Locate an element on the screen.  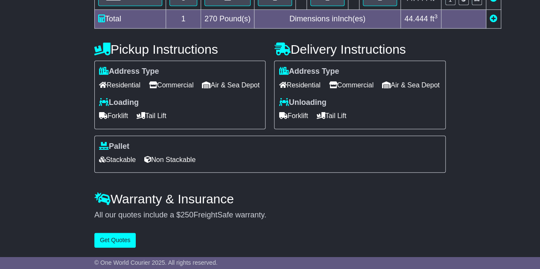
td: 1 is located at coordinates (183, 19).